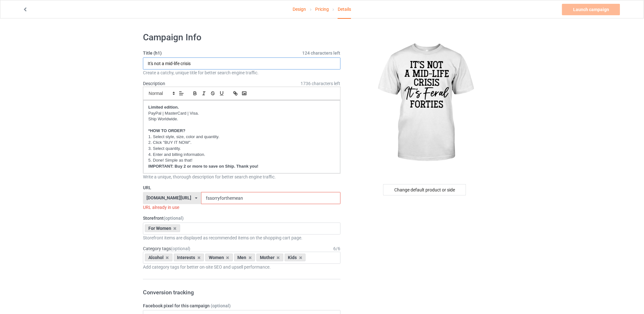 Image resolution: width=644 pixels, height=314 pixels. Describe the element at coordinates (219, 258) in the screenshot. I see `div: Women` at that location.